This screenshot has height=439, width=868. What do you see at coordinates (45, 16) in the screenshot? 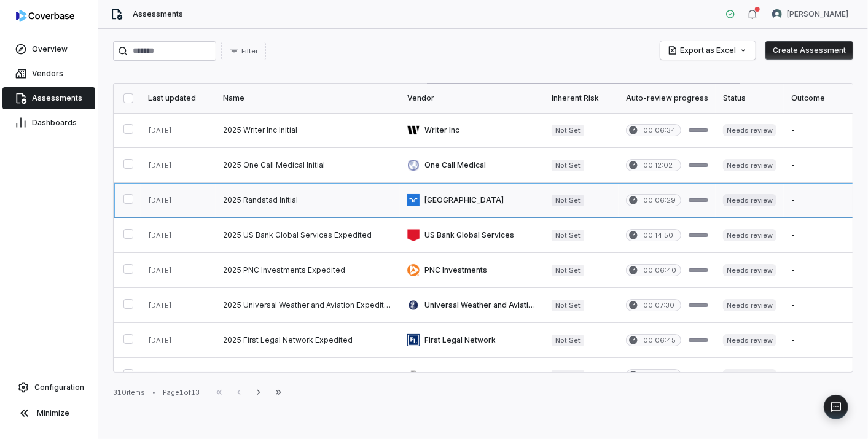
I see `img: logo-D7KZi-bG.svg` at bounding box center [45, 16].